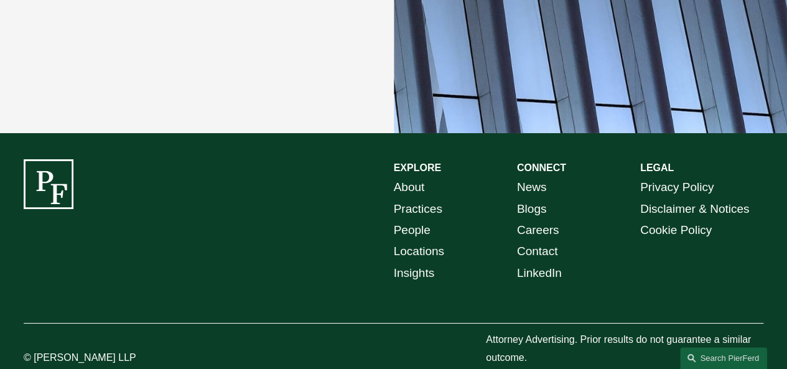 Image resolution: width=787 pixels, height=369 pixels. Describe the element at coordinates (675, 230) in the screenshot. I see `a: Cookie Policy` at that location.